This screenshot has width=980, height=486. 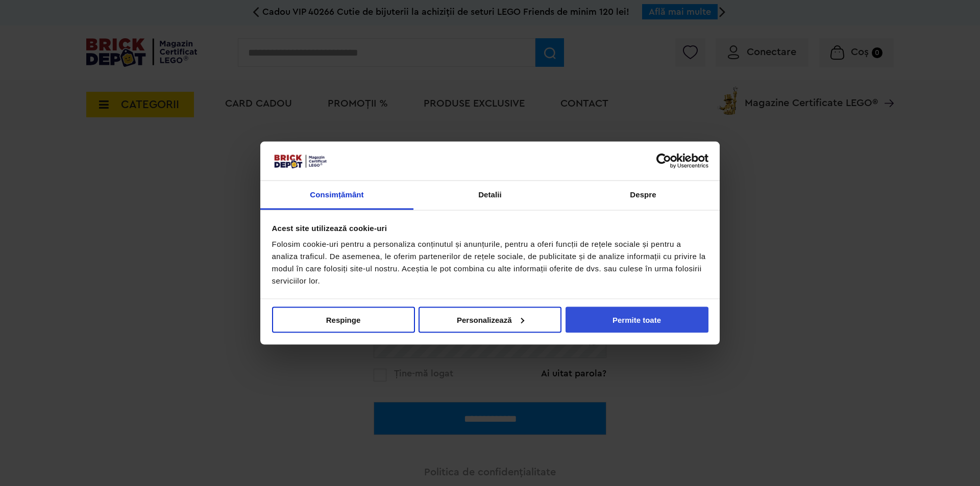 What do you see at coordinates (643, 195) in the screenshot?
I see `a: Despre` at bounding box center [643, 195].